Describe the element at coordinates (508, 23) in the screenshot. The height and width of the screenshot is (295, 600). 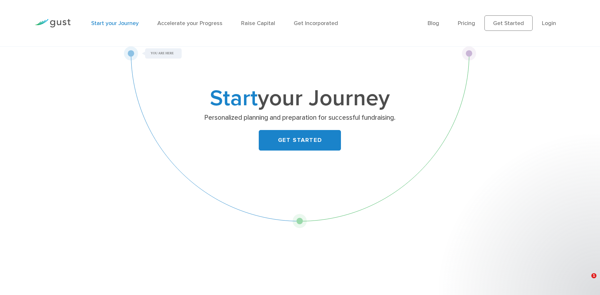
I see `a: Get Started` at that location.